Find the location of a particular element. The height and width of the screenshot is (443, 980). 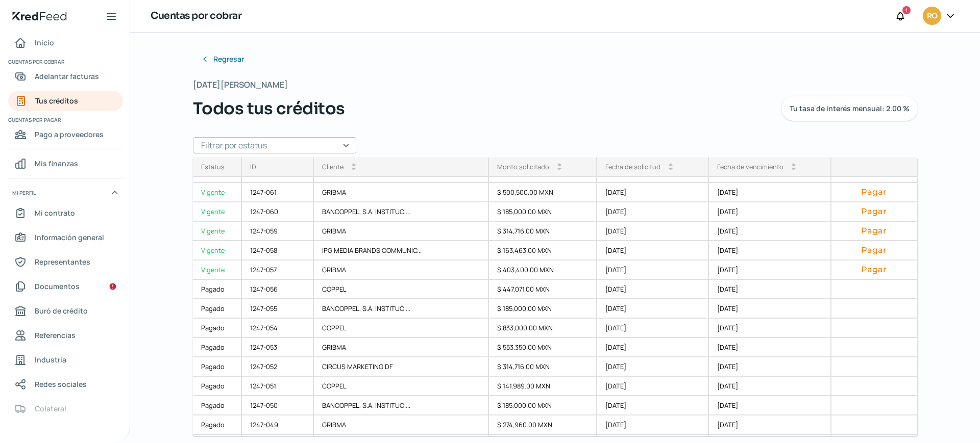

span: Redes sociales is located at coordinates (61, 384).